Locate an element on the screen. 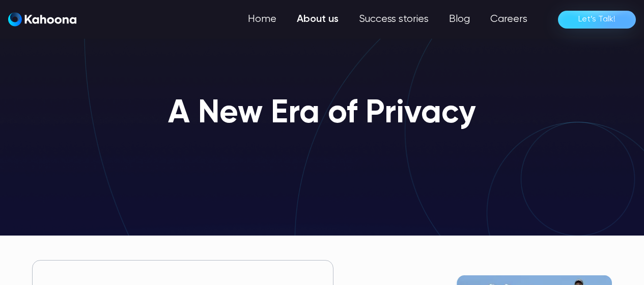 The image size is (644, 285). h1: A New Era of Privacy is located at coordinates (322, 114).